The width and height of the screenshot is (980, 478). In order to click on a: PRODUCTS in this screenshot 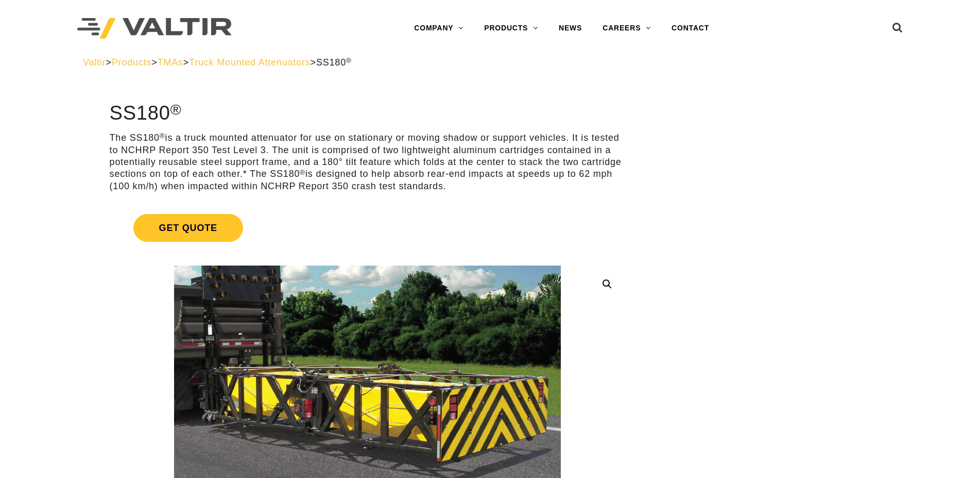, I will do `click(511, 28)`.